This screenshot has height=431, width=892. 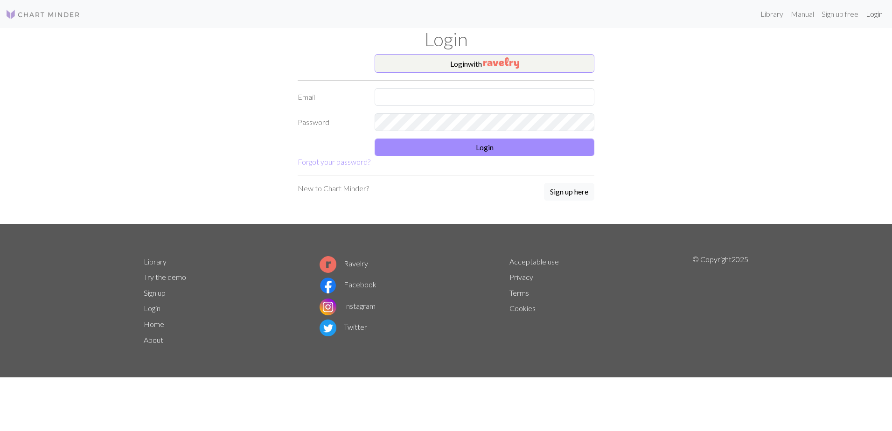 What do you see at coordinates (534, 261) in the screenshot?
I see `a: Acceptable use` at bounding box center [534, 261].